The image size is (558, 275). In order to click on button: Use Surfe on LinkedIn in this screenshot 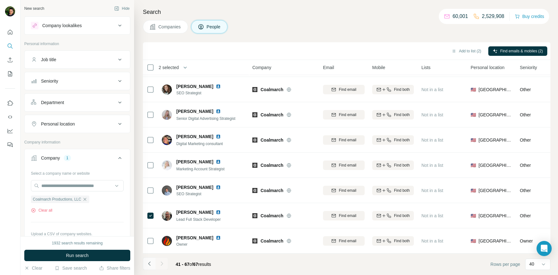, I will do `click(10, 103)`.